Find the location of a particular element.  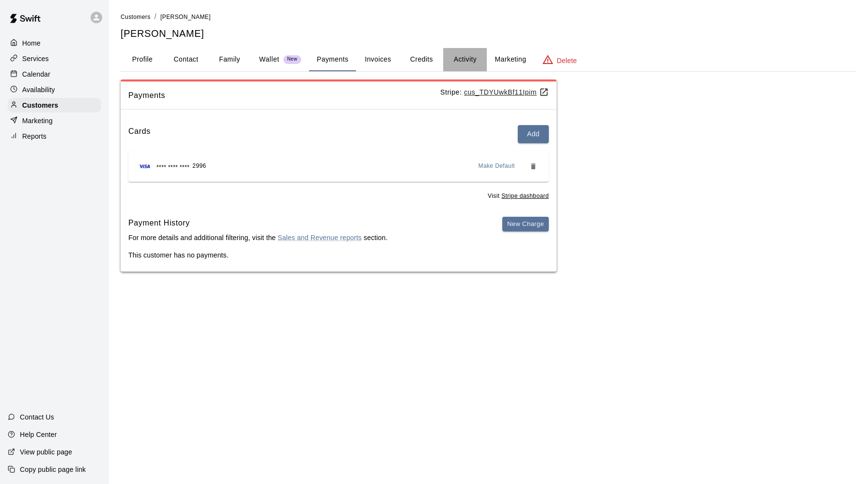

span: New is located at coordinates (292, 60).